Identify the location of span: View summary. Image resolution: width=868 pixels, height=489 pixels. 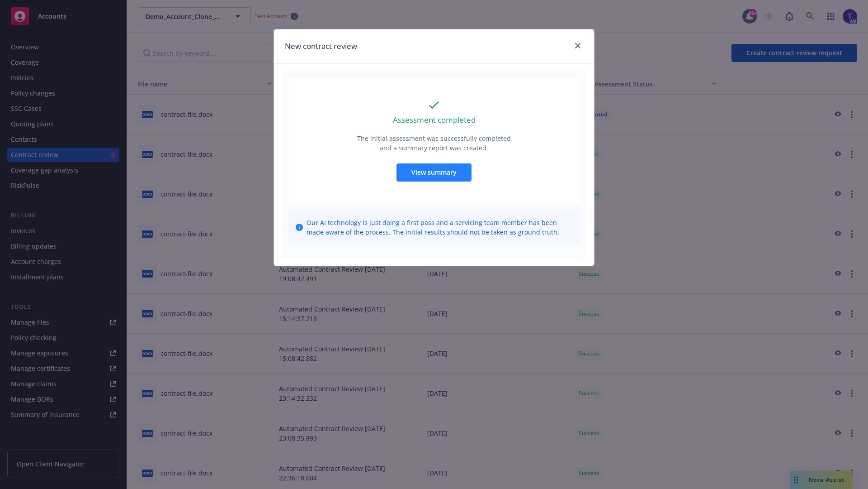
(434, 172).